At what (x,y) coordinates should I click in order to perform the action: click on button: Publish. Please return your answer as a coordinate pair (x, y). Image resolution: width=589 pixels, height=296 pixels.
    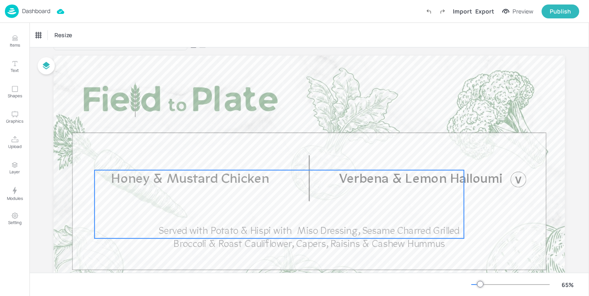
    Looking at the image, I should click on (560, 11).